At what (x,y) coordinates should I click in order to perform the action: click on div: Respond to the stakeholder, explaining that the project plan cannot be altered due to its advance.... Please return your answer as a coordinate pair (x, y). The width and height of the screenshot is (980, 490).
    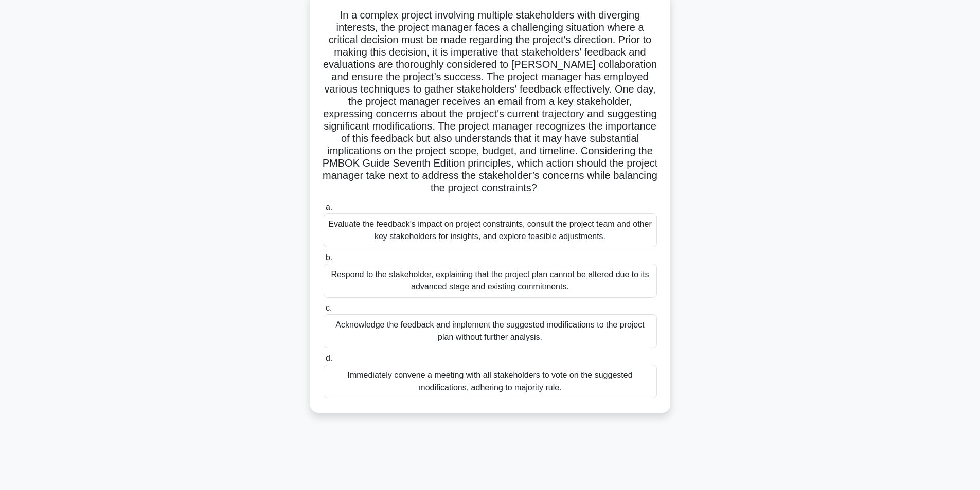
    Looking at the image, I should click on (490, 281).